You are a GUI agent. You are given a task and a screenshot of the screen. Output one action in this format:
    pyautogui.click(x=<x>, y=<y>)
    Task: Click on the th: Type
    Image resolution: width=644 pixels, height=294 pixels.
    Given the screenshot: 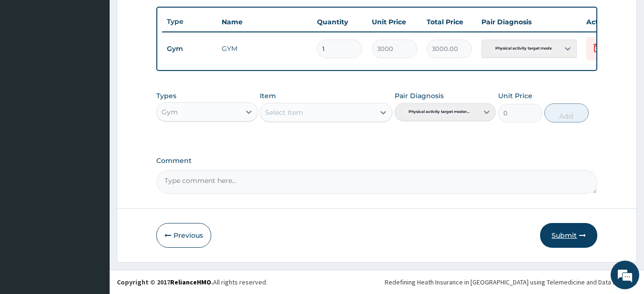 What is the action you would take?
    pyautogui.click(x=189, y=22)
    